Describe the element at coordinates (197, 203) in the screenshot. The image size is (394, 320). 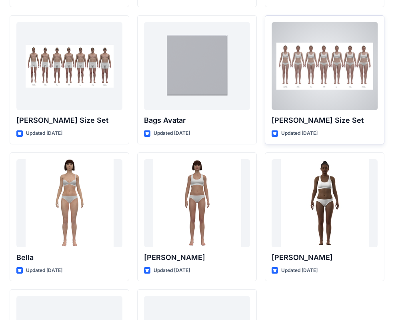
I see `a: Emma` at that location.